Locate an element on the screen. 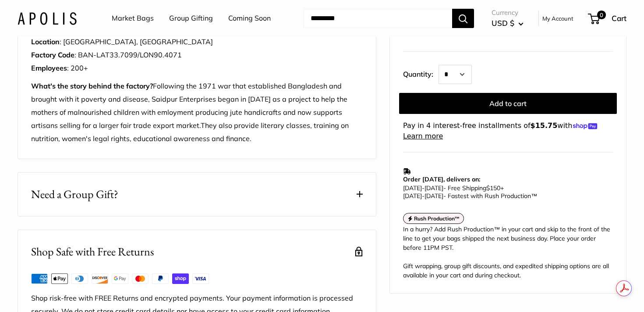 This screenshot has height=312, width=644. strong: What's the story behind the factory? is located at coordinates (92, 86).